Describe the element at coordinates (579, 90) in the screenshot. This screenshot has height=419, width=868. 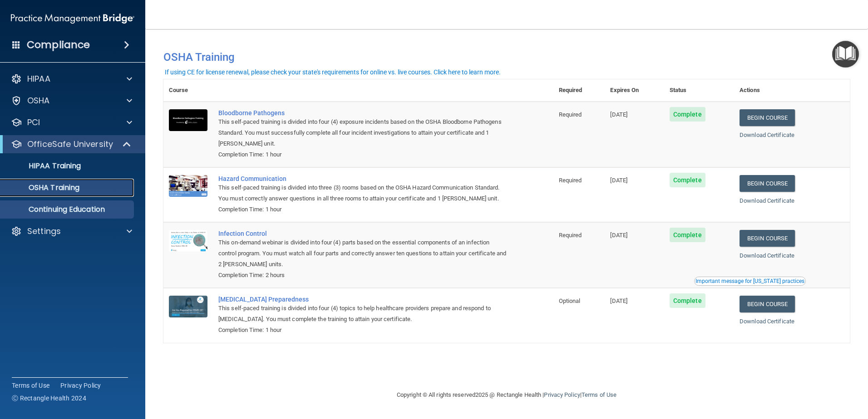
I see `th: Required` at that location.